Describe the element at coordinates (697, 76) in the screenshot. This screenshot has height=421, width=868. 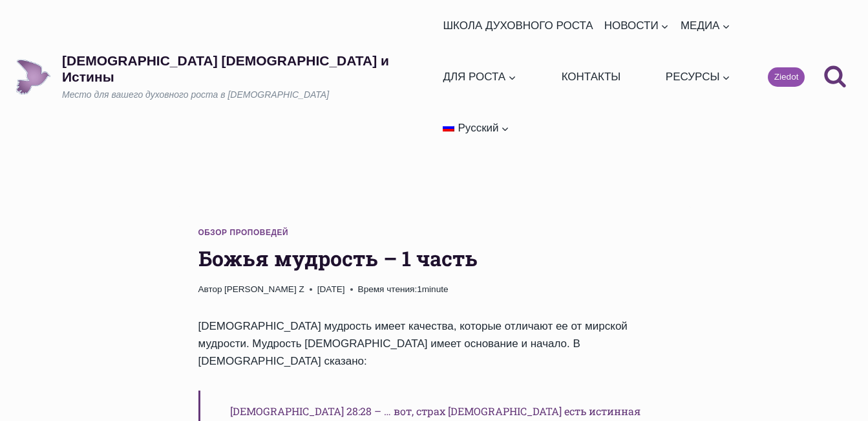
I see `span: РЕСУРСЫ` at that location.